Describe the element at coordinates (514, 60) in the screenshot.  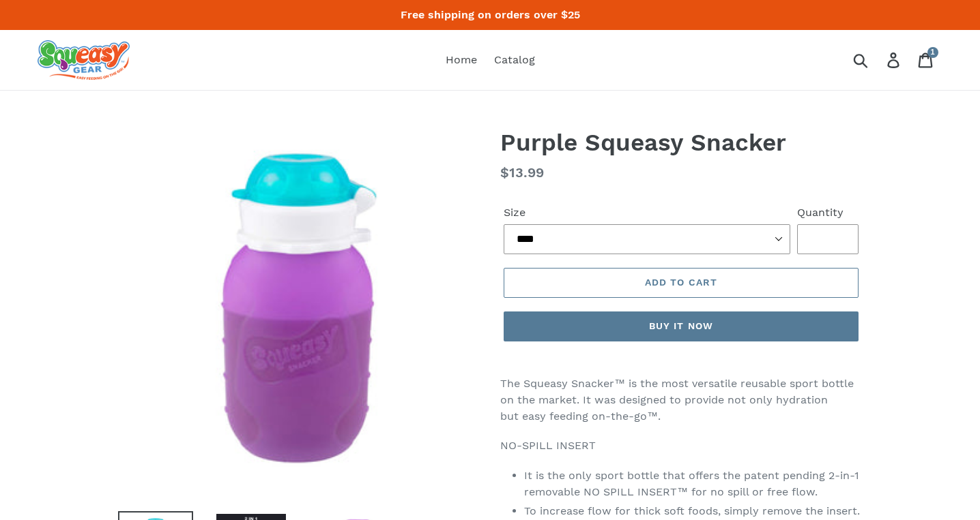
I see `span: Catalog` at that location.